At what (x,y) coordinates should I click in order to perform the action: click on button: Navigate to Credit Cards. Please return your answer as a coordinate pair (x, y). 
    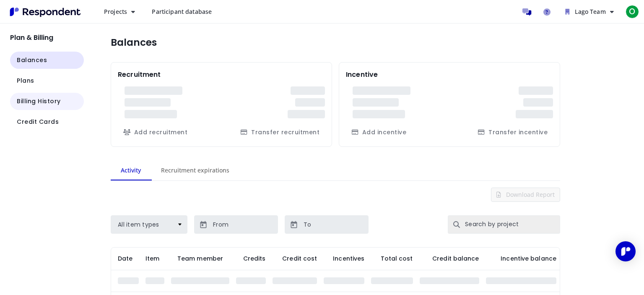
    Looking at the image, I should click on (47, 121).